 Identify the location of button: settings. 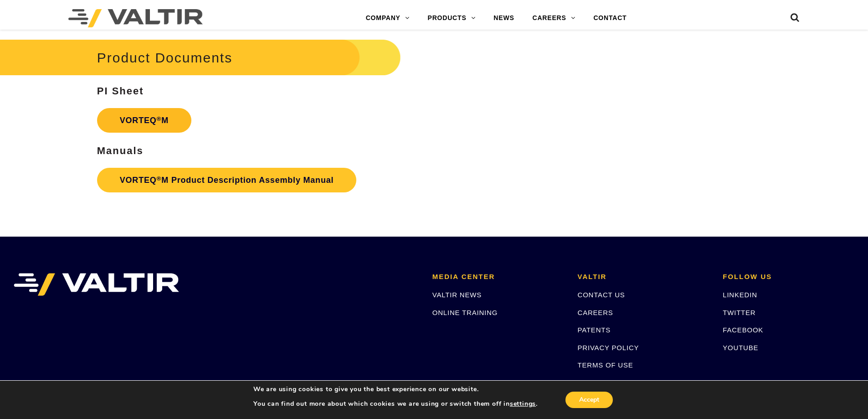
(522, 404).